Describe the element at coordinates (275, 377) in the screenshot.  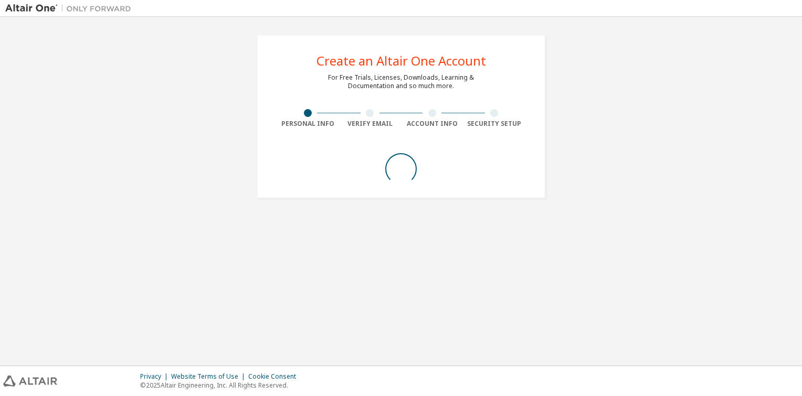
I see `div: Cookie Consent` at that location.